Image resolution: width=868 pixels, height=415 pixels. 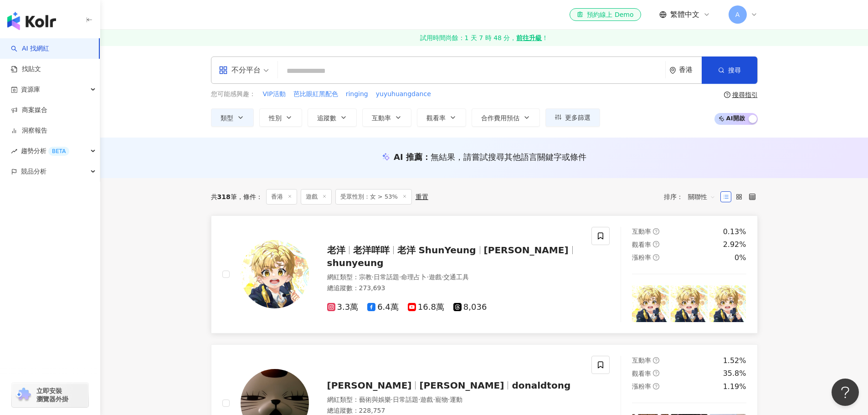 What do you see at coordinates (375, 399) in the screenshot?
I see `span: 藝術與娛樂` at bounding box center [375, 399].